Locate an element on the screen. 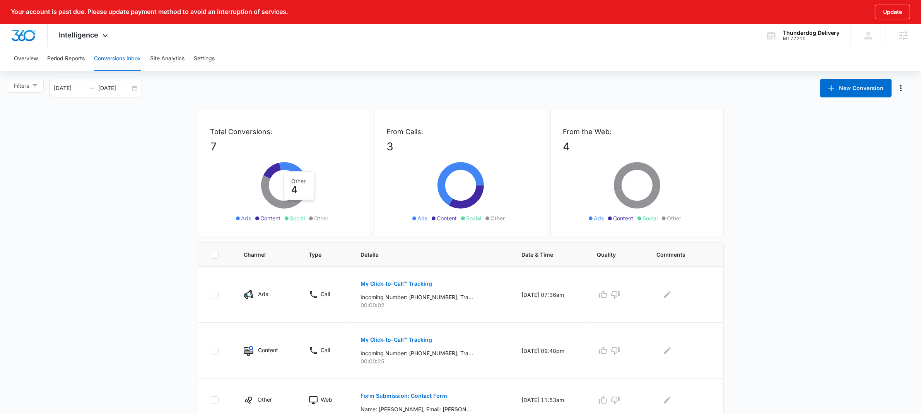 Image resolution: width=921 pixels, height=414 pixels. div: Keywords by Traffic is located at coordinates (108, 48).